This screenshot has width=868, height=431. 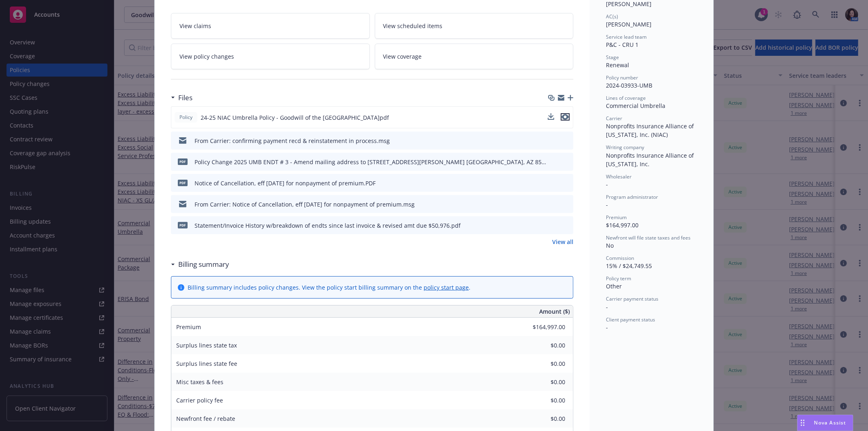 What do you see at coordinates (612, 16) in the screenshot?
I see `span: AC(s)` at bounding box center [612, 16].